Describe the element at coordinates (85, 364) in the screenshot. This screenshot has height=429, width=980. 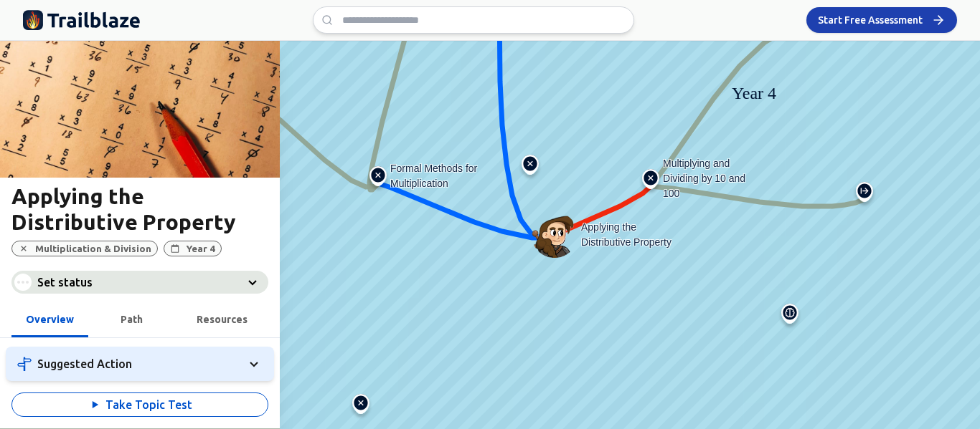
I see `span: Suggested Action` at that location.